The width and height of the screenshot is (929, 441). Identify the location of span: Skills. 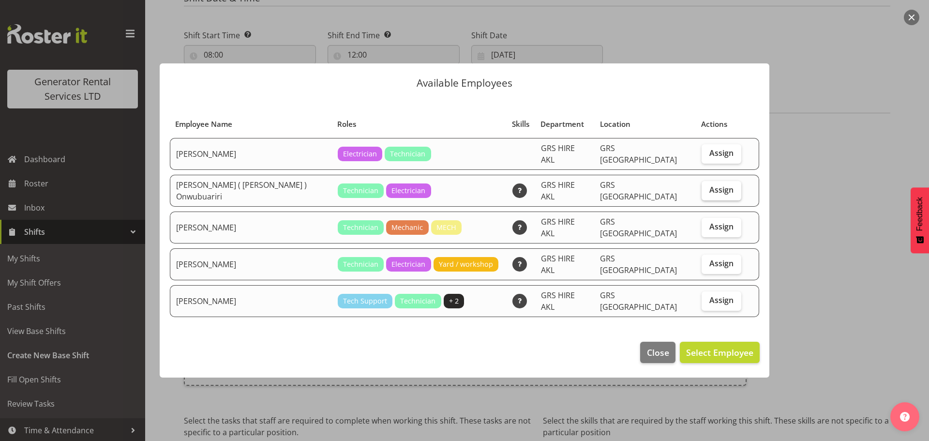
(520, 124).